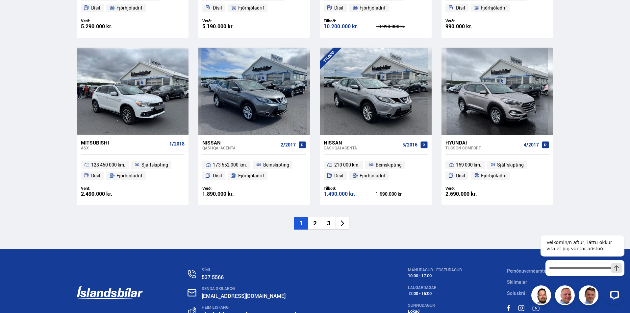  I want to click on a: Persónuverndarstefna, so click(530, 271).